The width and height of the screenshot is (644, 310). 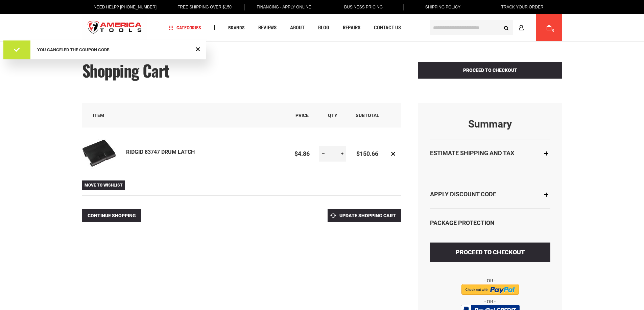 I want to click on img: America Tools, so click(x=115, y=28).